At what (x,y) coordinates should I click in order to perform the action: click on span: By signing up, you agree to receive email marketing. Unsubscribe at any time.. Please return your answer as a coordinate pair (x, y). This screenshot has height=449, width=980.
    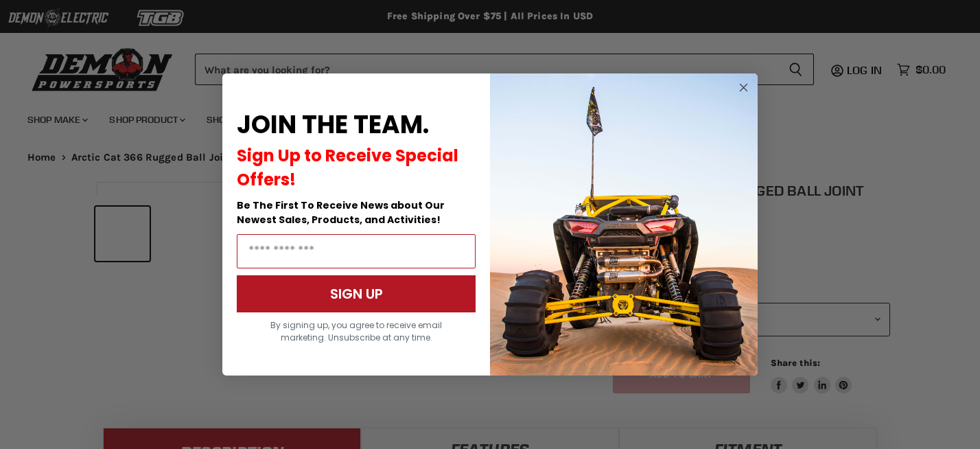
    Looking at the image, I should click on (356, 331).